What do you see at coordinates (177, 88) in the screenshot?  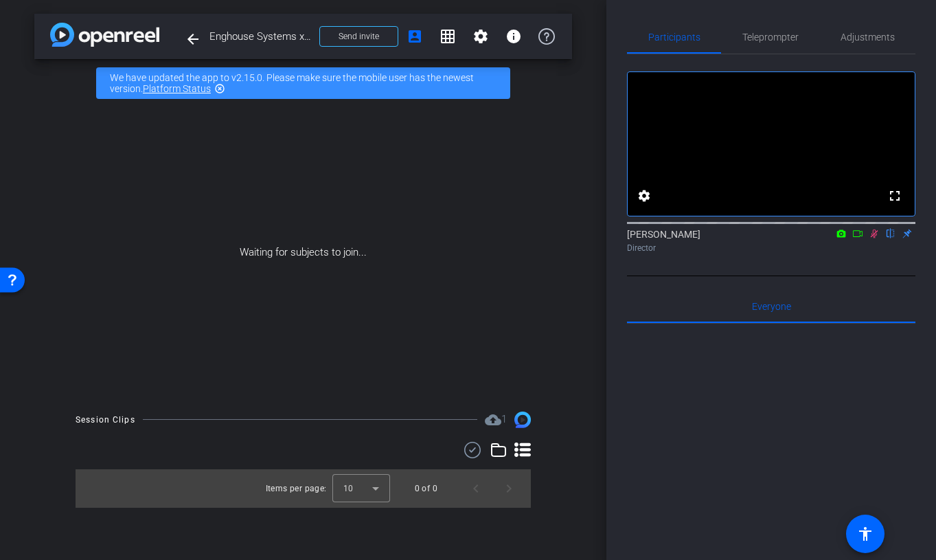 I see `a: Platform Status` at bounding box center [177, 88].